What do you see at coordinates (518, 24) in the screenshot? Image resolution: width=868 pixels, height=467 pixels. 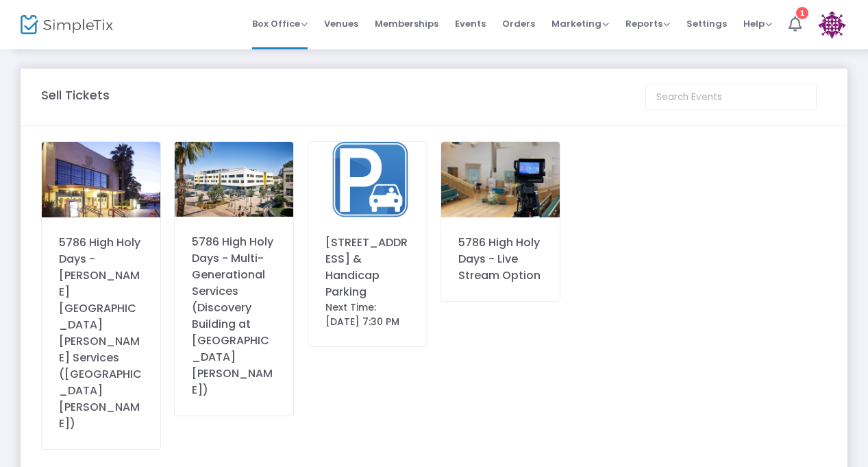 I see `span: Orders` at bounding box center [518, 24].